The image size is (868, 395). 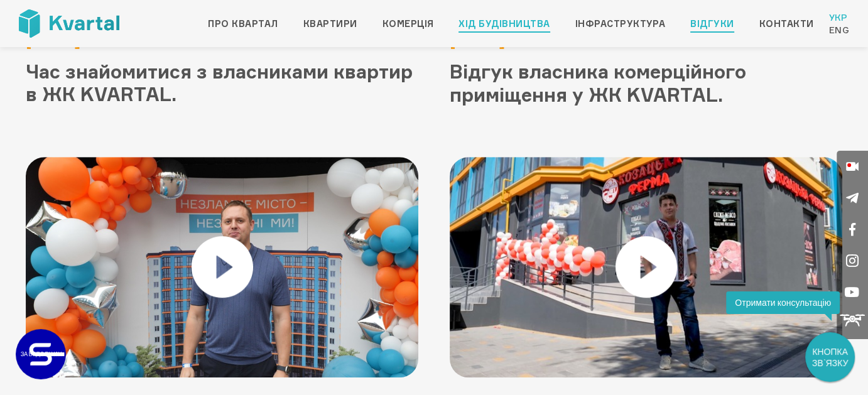 What do you see at coordinates (830, 357) in the screenshot?
I see `div: КНОПКА ЗВ`ЯЗКУ` at bounding box center [830, 357].